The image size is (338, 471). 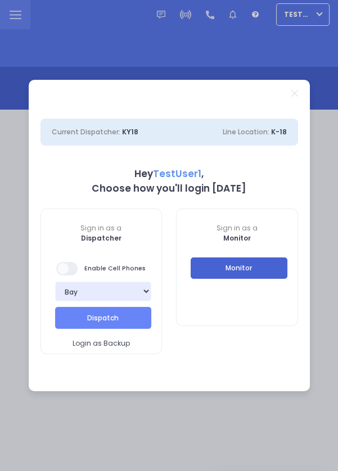 I want to click on button: Dispatch, so click(x=104, y=318).